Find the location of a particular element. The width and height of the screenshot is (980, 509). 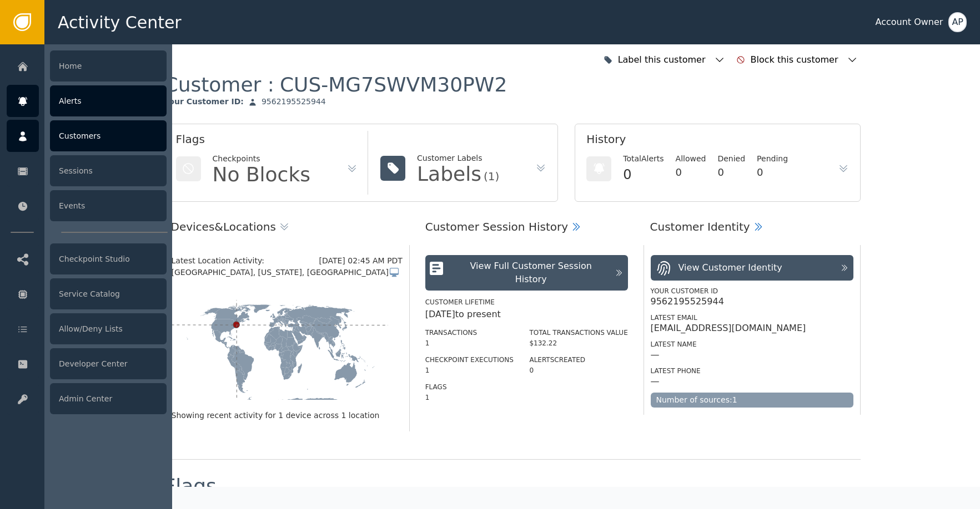

div: Labels is located at coordinates (449, 175).